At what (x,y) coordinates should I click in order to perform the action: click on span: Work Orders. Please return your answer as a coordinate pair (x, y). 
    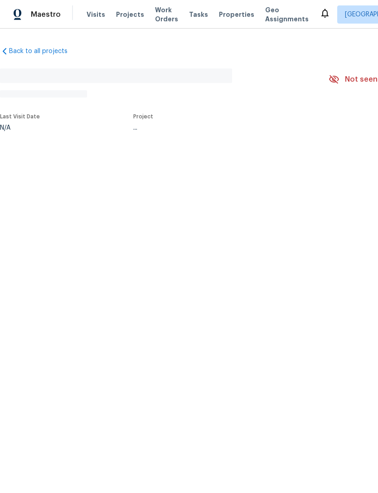
    Looking at the image, I should click on (166, 15).